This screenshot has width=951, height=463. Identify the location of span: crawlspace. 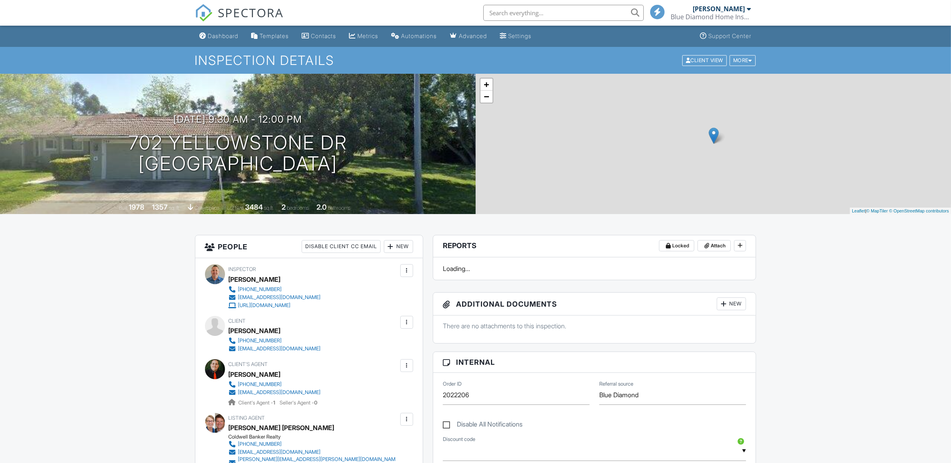
(207, 208).